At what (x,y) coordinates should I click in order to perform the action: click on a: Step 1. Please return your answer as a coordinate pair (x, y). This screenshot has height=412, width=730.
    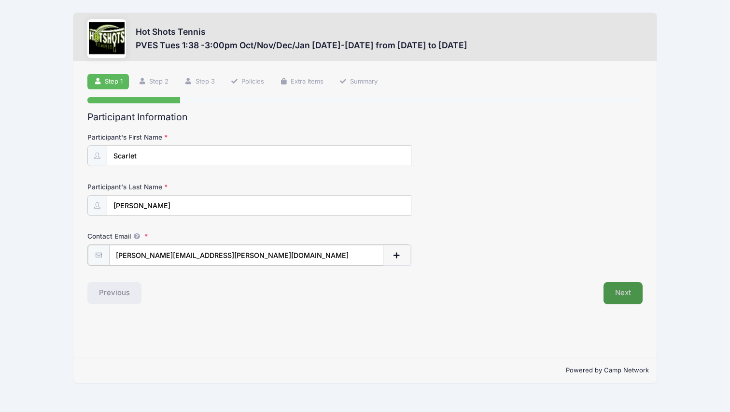
    Looking at the image, I should click on (108, 82).